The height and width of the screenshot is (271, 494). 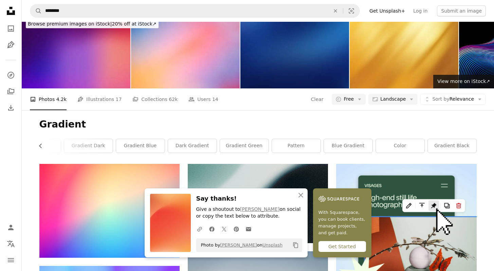 What do you see at coordinates (43, 146) in the screenshot?
I see `button: scroll list to the left` at bounding box center [43, 146].